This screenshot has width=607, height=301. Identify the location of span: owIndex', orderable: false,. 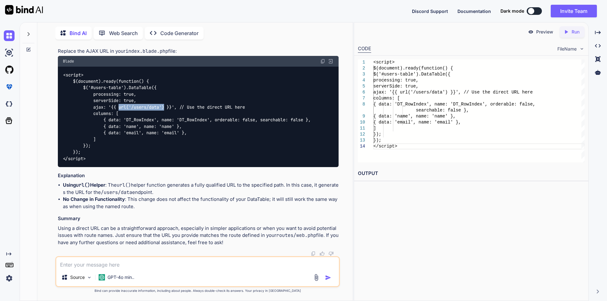
(499, 104).